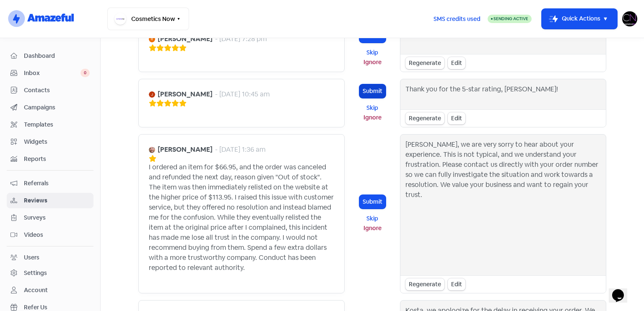 The image size is (644, 311). I want to click on a: Templates, so click(49, 124).